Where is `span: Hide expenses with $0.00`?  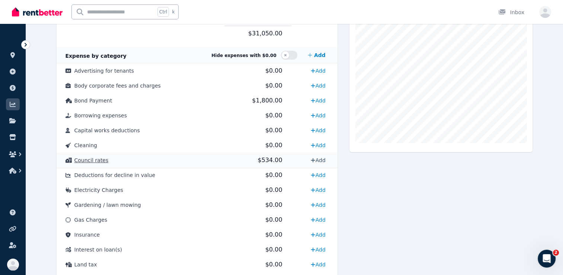 span: Hide expenses with $0.00 is located at coordinates (244, 55).